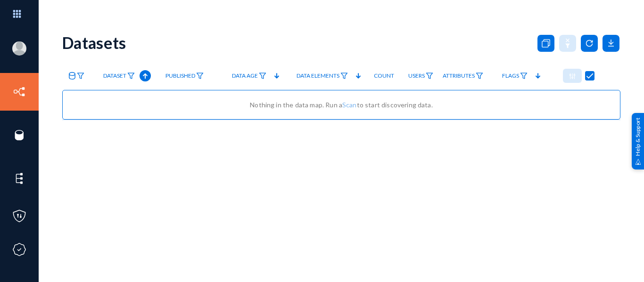 Image resolution: width=644 pixels, height=282 pixels. Describe the element at coordinates (459, 76) in the screenshot. I see `span: Attributes` at that location.